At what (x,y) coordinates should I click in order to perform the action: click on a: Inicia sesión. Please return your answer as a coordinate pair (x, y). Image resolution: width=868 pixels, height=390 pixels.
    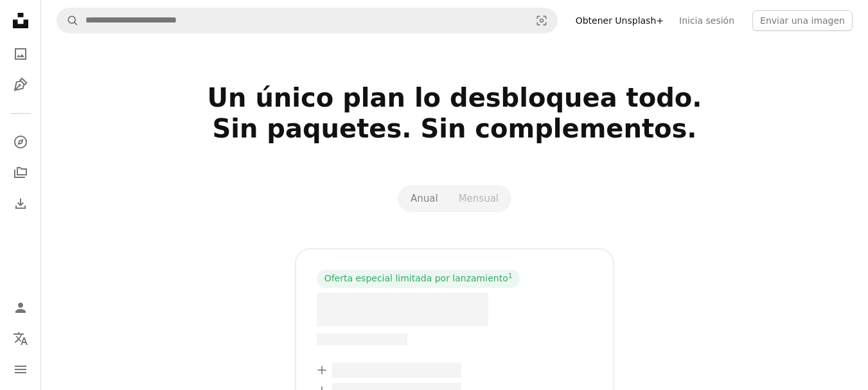
    Looking at the image, I should click on (707, 21).